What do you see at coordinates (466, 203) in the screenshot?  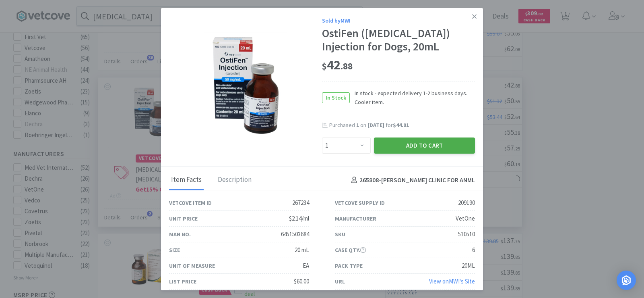 I see `div: 209190` at bounding box center [466, 203].